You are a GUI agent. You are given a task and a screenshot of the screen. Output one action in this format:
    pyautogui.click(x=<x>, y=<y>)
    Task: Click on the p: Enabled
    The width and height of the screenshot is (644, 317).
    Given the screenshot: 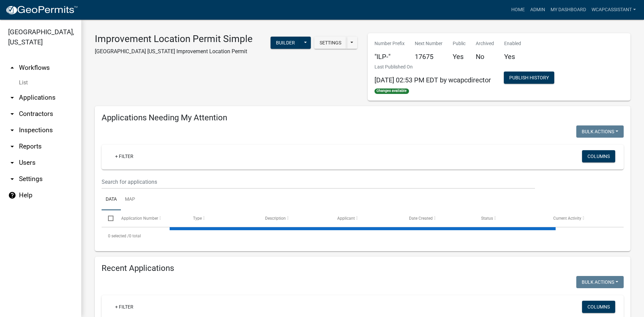 What is the action you would take?
    pyautogui.click(x=513, y=43)
    